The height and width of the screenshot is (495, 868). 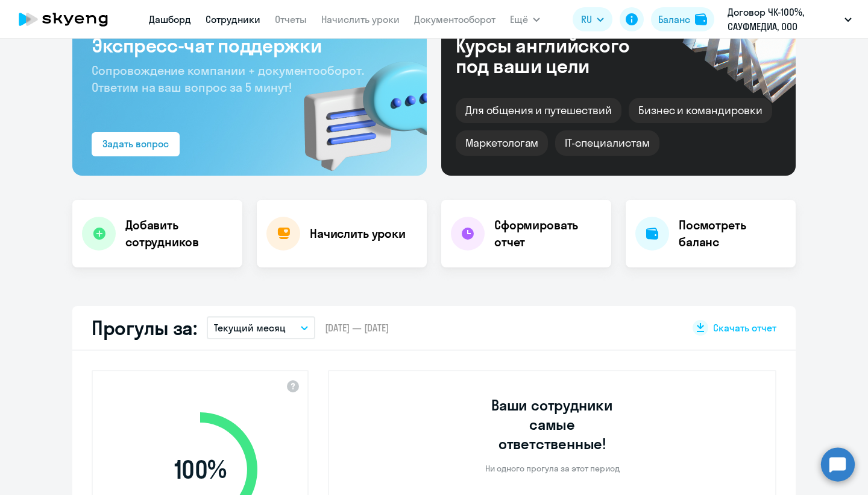 What do you see at coordinates (744, 328) in the screenshot?
I see `span: Скачать отчет` at bounding box center [744, 328].